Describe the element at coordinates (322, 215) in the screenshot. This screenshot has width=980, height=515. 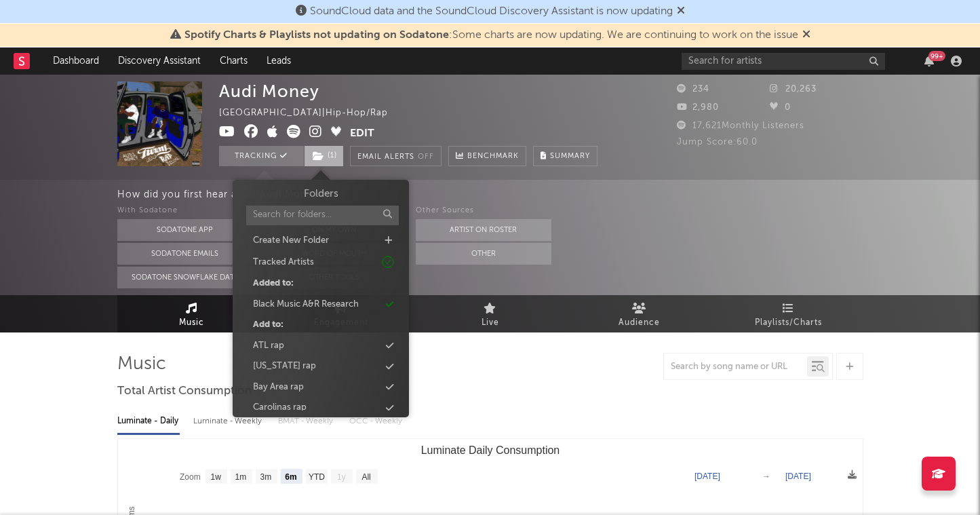
I see `input: Search for folders...` at that location.